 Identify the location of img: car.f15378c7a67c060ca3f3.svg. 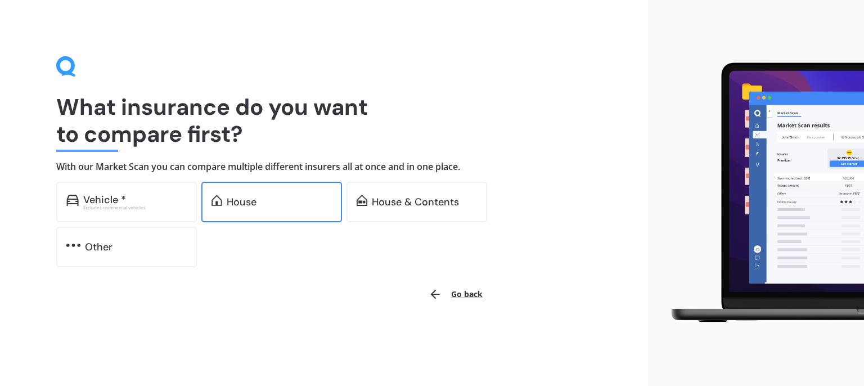
(73, 200).